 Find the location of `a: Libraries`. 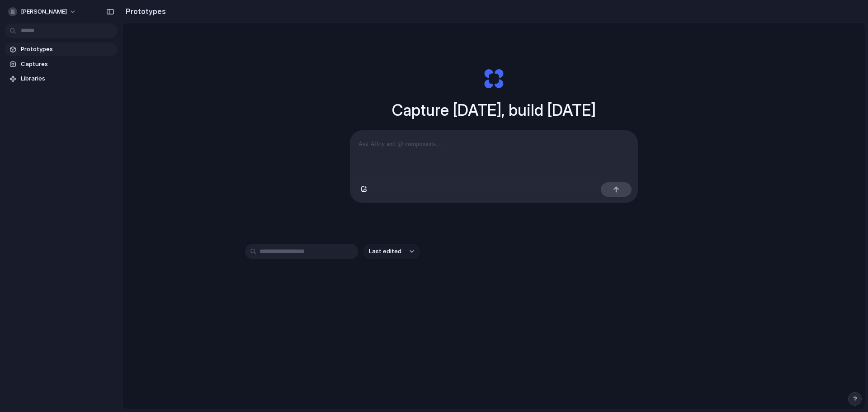

a: Libraries is located at coordinates (61, 79).